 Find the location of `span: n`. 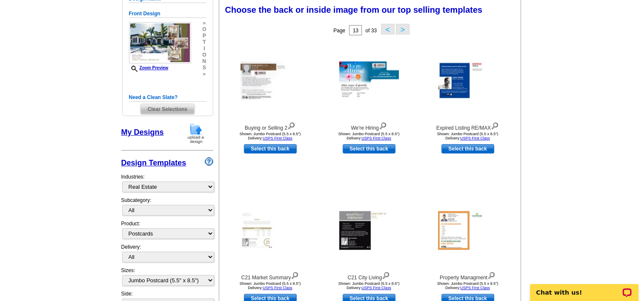

span: n is located at coordinates (204, 61).